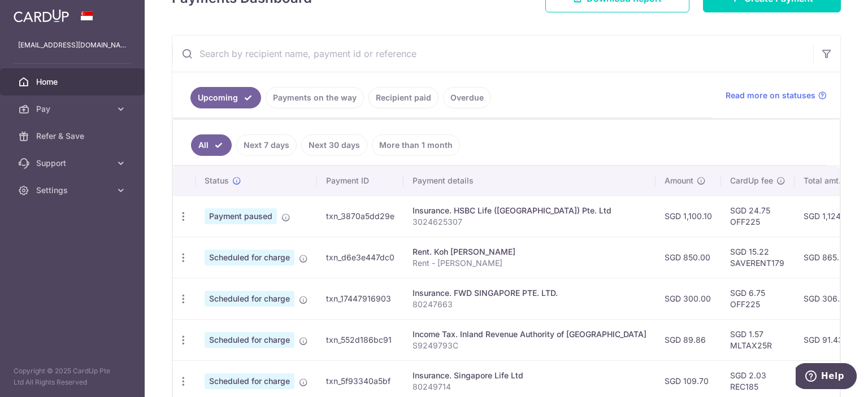 The image size is (868, 397). Describe the element at coordinates (530, 376) in the screenshot. I see `div: Insurance. Singapore Life Ltd` at that location.